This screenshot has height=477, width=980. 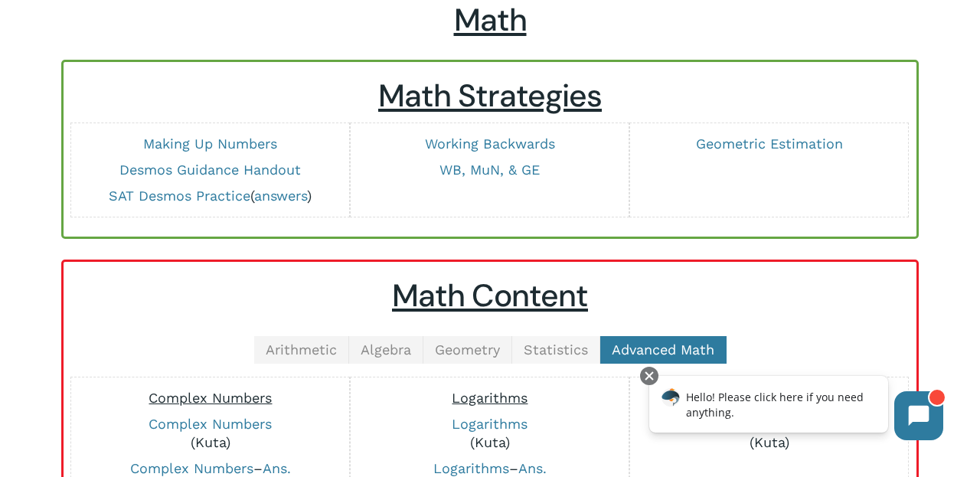 What do you see at coordinates (556, 350) in the screenshot?
I see `a: Statistics` at bounding box center [556, 350].